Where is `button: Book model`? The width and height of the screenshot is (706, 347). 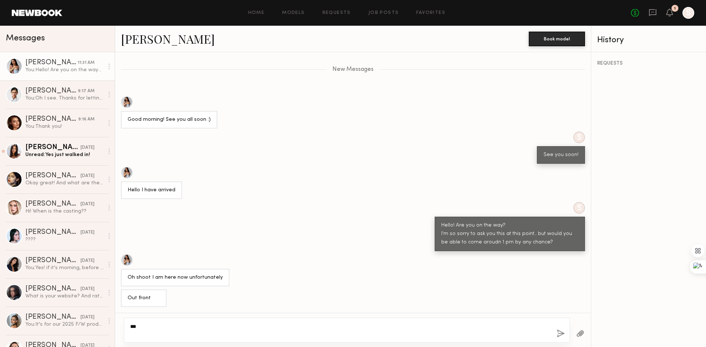 button: Book model is located at coordinates (557, 39).